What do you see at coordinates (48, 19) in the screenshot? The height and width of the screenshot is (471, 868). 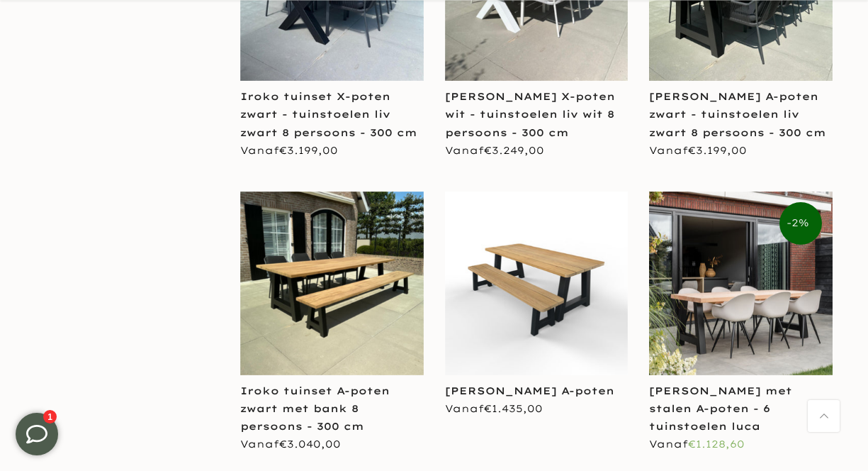 I see `span: 1` at bounding box center [48, 19].